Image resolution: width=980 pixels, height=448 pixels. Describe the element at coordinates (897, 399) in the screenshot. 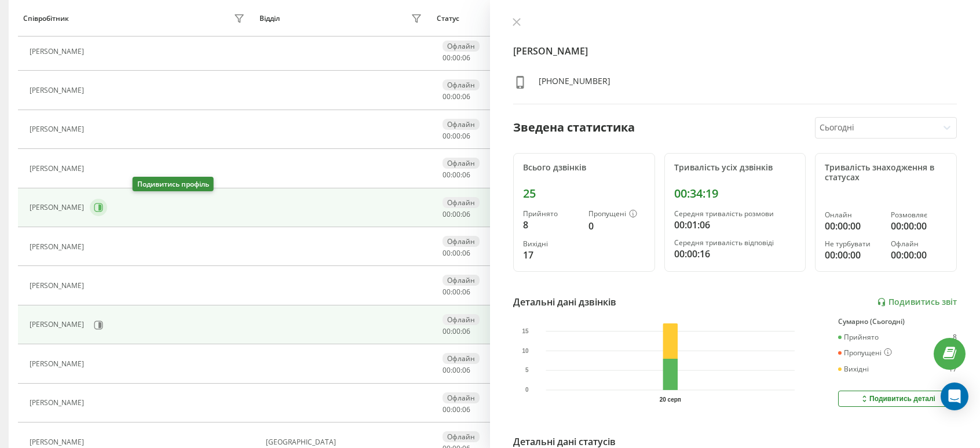

I see `button: Подивитись деталі` at that location.